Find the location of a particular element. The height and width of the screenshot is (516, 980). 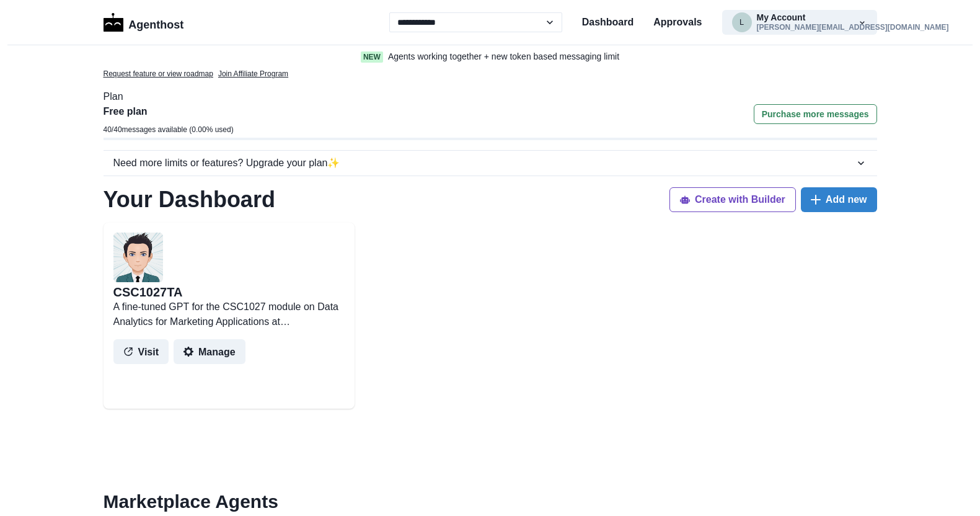

p: Agents working together + new token based messaging limit is located at coordinates (503, 56).